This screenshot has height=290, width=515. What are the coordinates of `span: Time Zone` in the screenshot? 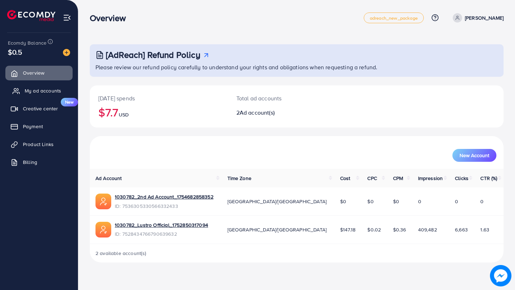 It's located at (239, 178).